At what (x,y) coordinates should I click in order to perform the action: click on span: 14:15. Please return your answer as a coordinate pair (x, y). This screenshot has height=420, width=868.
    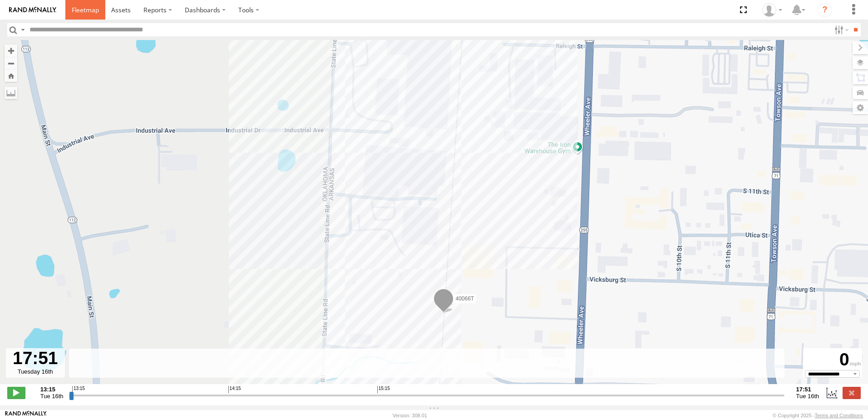
    Looking at the image, I should click on (234, 389).